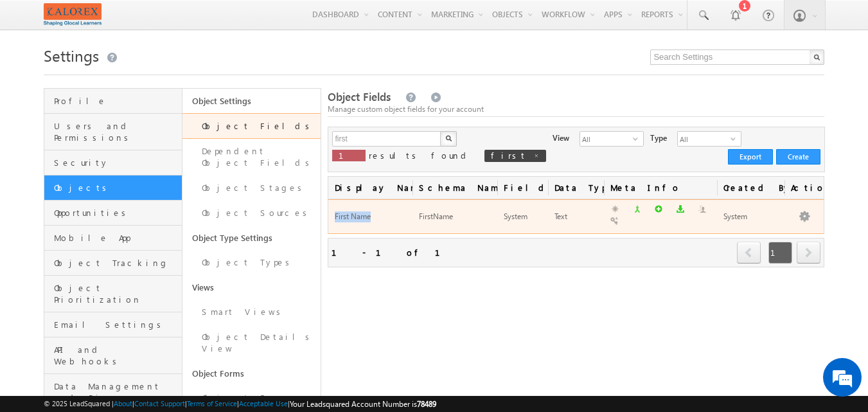 The width and height of the screenshot is (868, 412). What do you see at coordinates (116, 355) in the screenshot?
I see `span: API and Webhooks` at bounding box center [116, 355].